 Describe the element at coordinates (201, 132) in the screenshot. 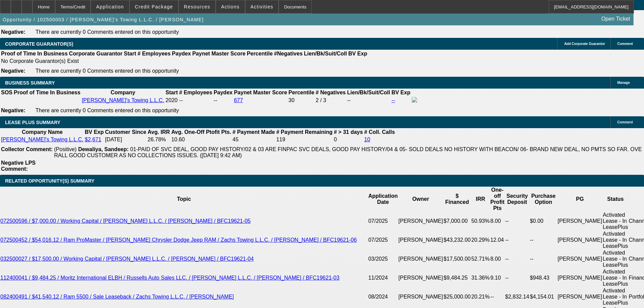

I see `b: Avg. One-Off Ptofit Pts.` at that location.